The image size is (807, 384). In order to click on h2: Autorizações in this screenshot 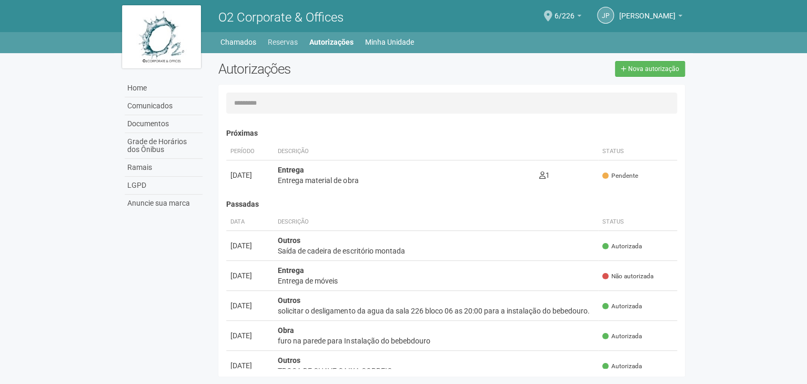, I will do `click(331, 69)`.